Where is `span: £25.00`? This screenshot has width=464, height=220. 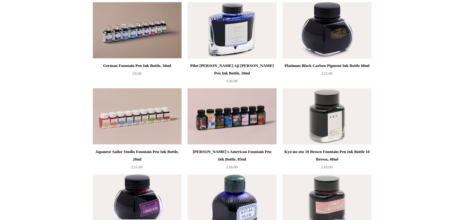
span: £25.00 is located at coordinates (327, 73).